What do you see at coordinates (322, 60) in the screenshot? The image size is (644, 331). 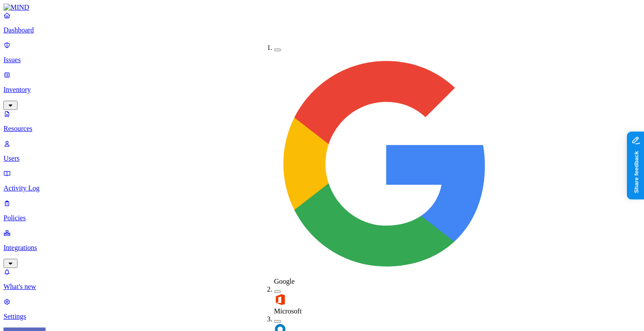 I see `p: Issues` at bounding box center [322, 60].